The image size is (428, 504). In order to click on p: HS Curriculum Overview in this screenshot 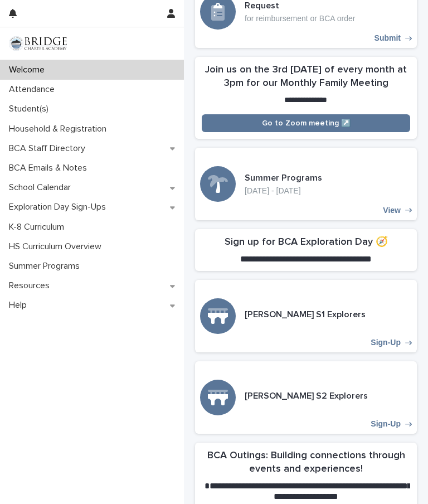, I will do `click(58, 247)`.